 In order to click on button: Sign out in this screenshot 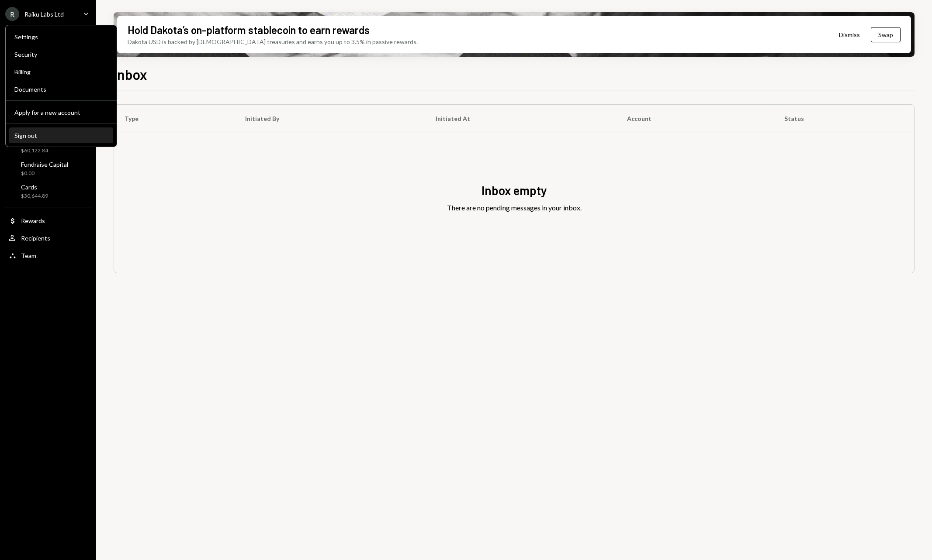, I will do `click(61, 136)`.